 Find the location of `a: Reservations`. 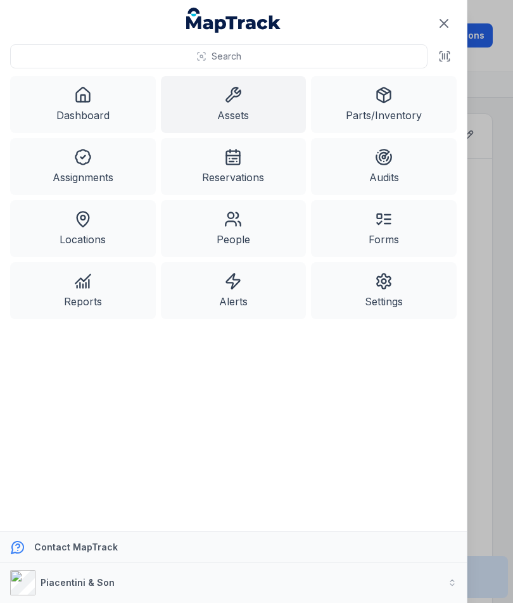

a: Reservations is located at coordinates (234, 167).